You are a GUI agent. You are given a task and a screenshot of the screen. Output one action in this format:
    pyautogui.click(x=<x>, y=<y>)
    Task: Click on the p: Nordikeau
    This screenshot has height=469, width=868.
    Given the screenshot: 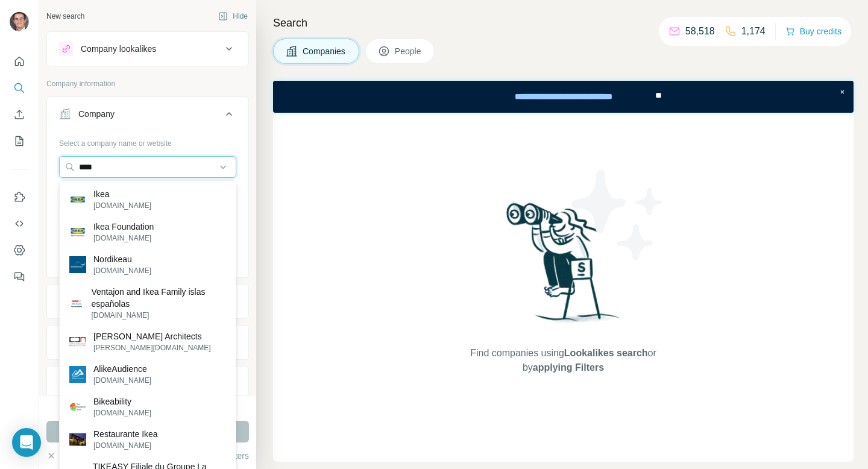 What is the action you would take?
    pyautogui.click(x=122, y=259)
    